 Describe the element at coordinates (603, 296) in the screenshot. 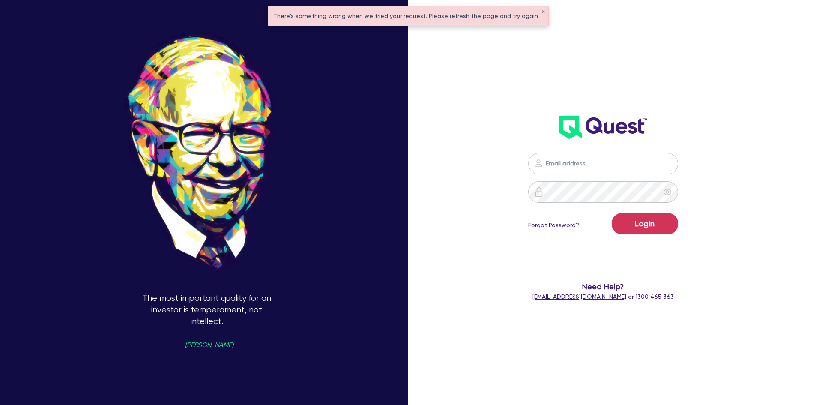

I see `span: or 1300 465 363` at that location.